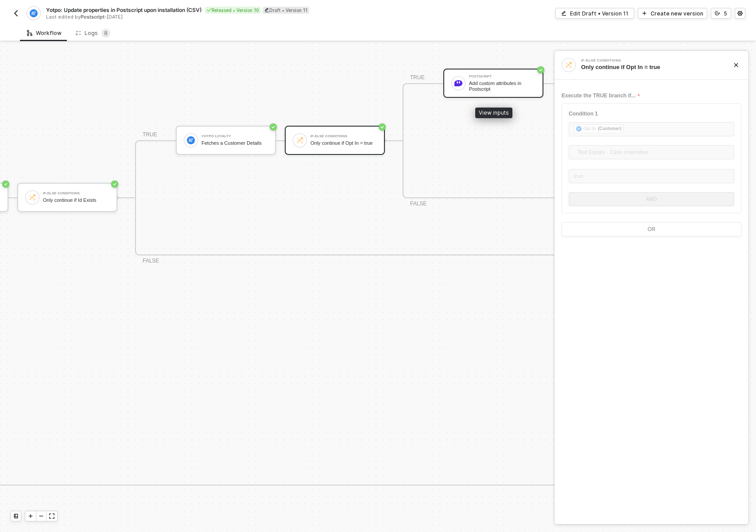  I want to click on img: fieldIcon, so click(579, 129).